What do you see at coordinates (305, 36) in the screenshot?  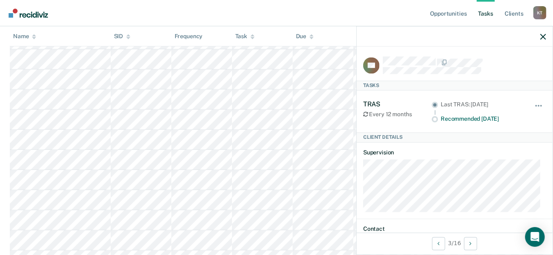 I see `div: Due` at bounding box center [305, 36].